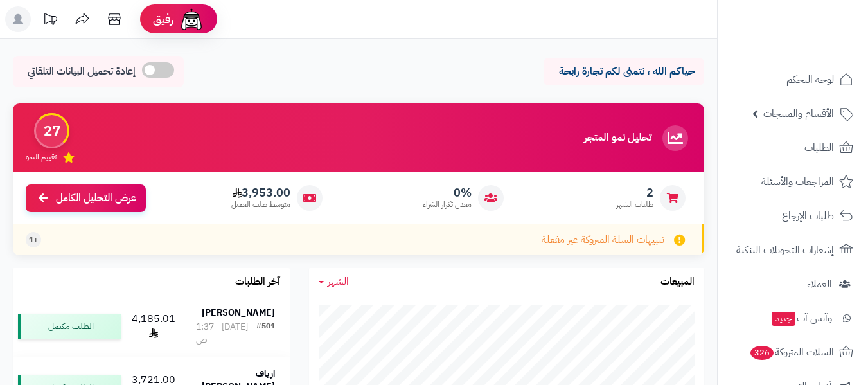  I want to click on span: الطلبات, so click(819, 147).